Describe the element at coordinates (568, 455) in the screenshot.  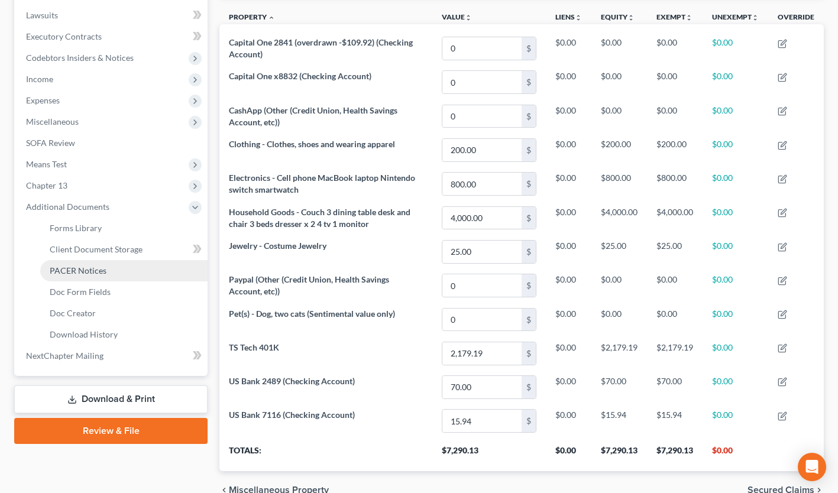
I see `th: $0.00` at that location.